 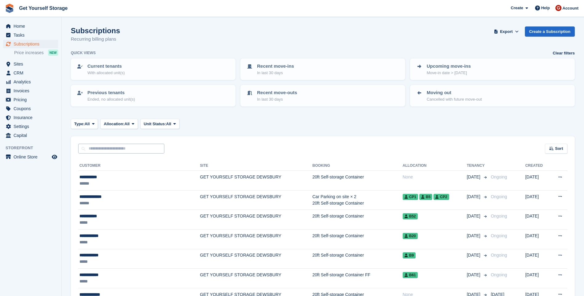 I want to click on img: James Brocklehurst, so click(x=559, y=8).